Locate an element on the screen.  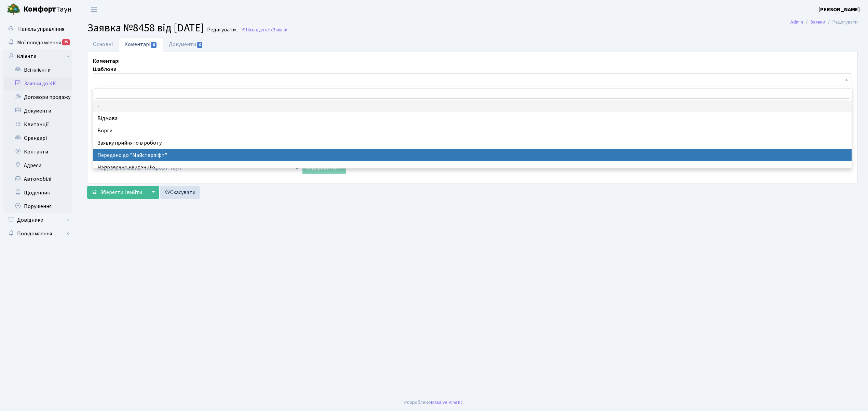
span: Таун is located at coordinates (47, 10).